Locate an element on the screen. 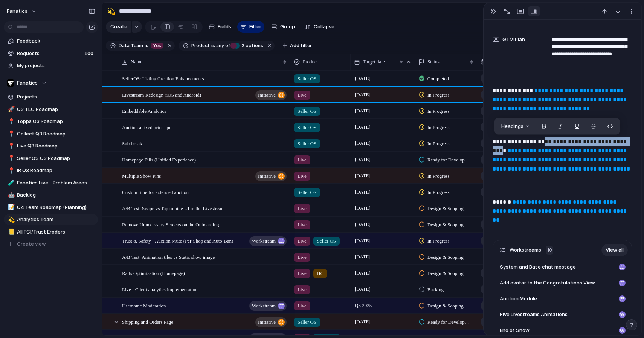 The width and height of the screenshot is (644, 338). a: Open inLinear is located at coordinates (507, 159).